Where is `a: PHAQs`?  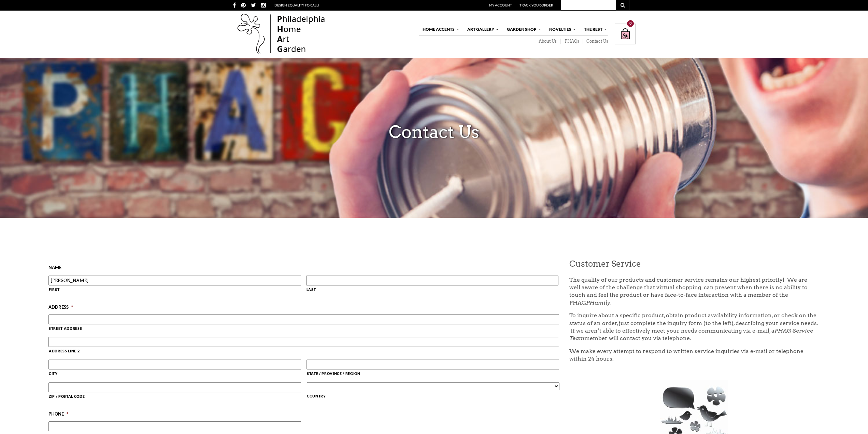 a: PHAQs is located at coordinates (572, 41).